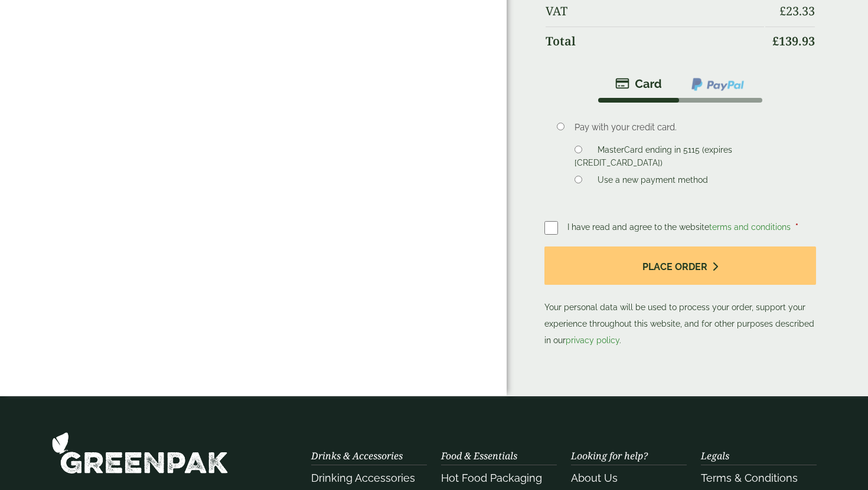 The width and height of the screenshot is (868, 490). I want to click on a: terms and conditions, so click(750, 227).